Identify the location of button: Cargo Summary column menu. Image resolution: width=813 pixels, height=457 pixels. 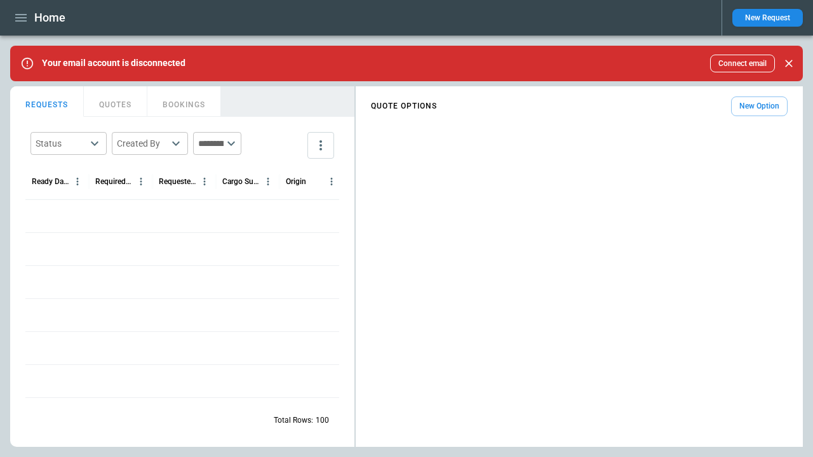
(268, 182).